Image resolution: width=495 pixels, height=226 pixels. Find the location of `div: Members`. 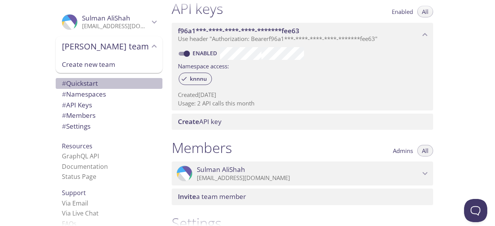

div: Members is located at coordinates (109, 116).